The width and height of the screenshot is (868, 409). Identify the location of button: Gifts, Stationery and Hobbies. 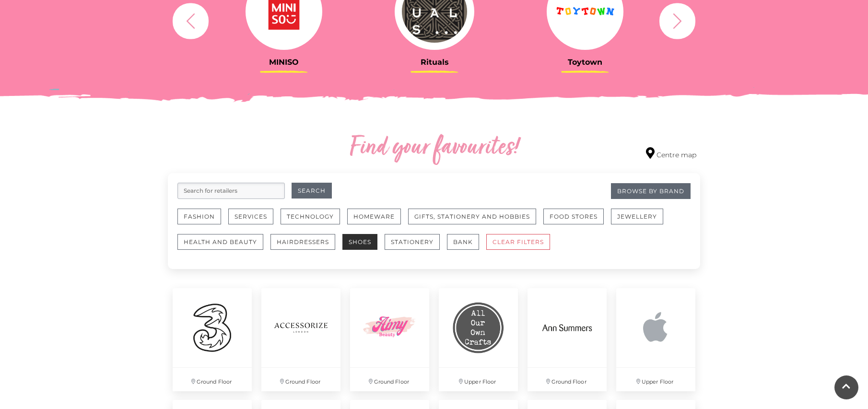
(472, 216).